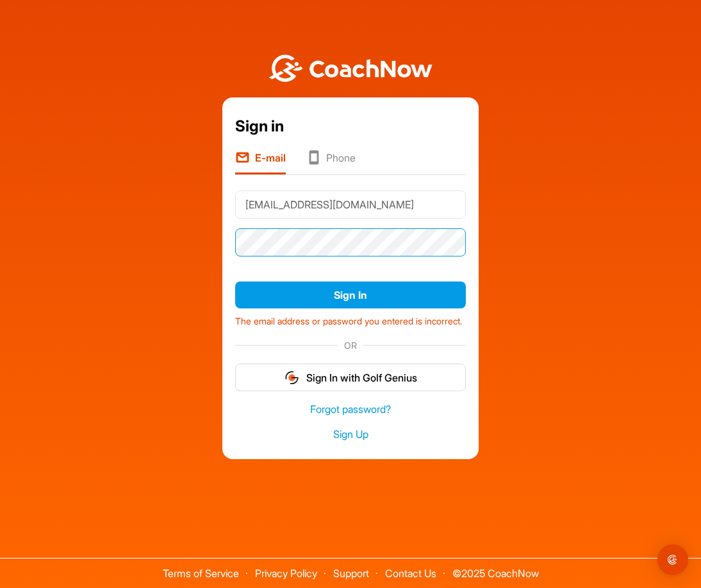  Describe the element at coordinates (495, 568) in the screenshot. I see `span: © 2025 CoachNow` at that location.